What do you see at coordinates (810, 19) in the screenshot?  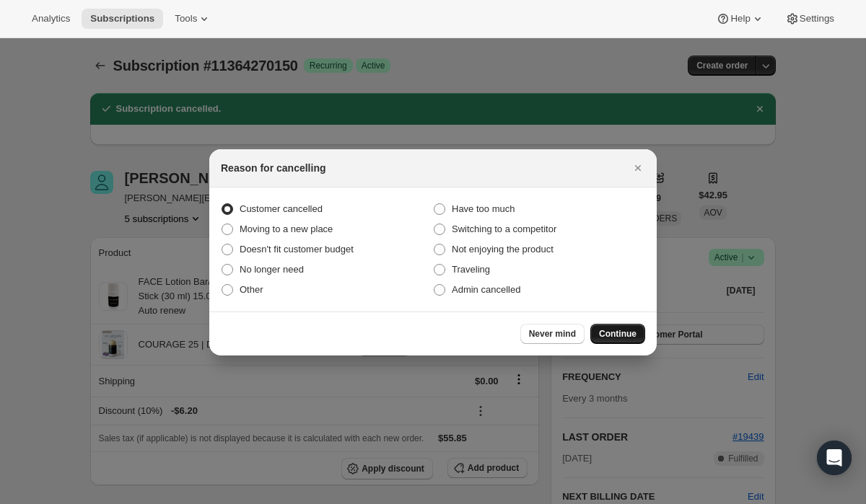 I see `button: Settings` at bounding box center [810, 19].